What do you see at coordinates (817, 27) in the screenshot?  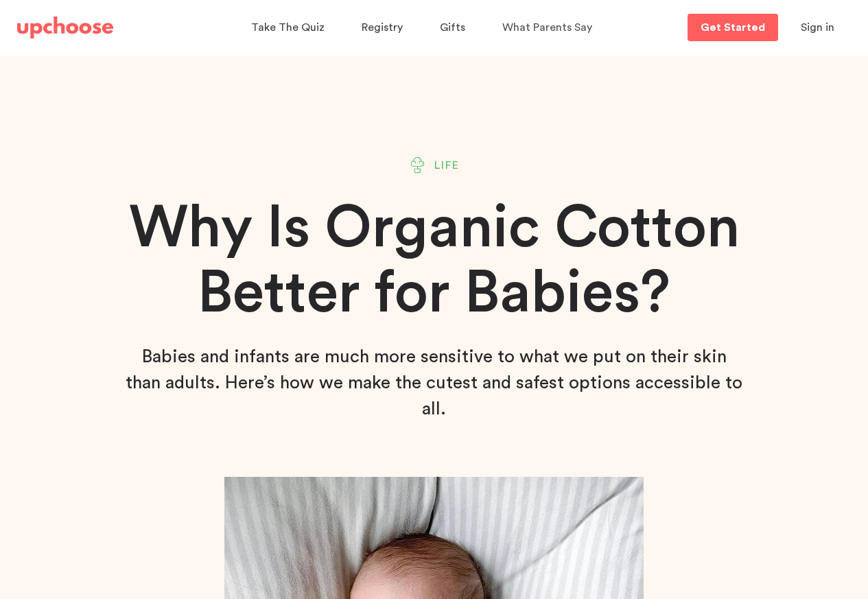 I see `button: Sign in` at bounding box center [817, 27].